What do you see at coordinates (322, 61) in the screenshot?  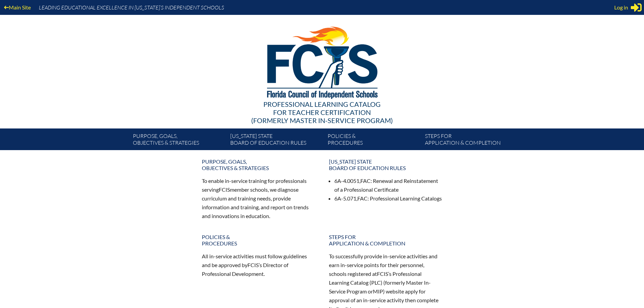 I see `img: FCISlogo221.eps` at bounding box center [322, 61].